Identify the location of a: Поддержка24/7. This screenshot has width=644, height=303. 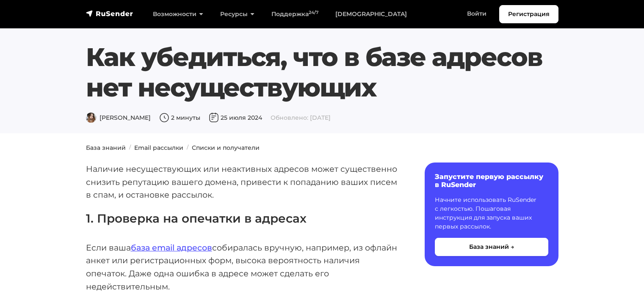
(295, 14).